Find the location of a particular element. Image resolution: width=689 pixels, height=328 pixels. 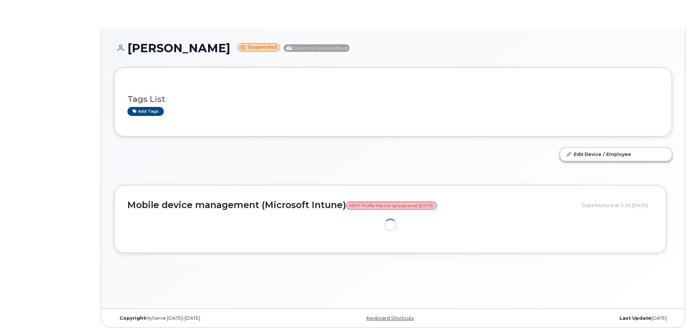

a: Add tags is located at coordinates (145, 111).